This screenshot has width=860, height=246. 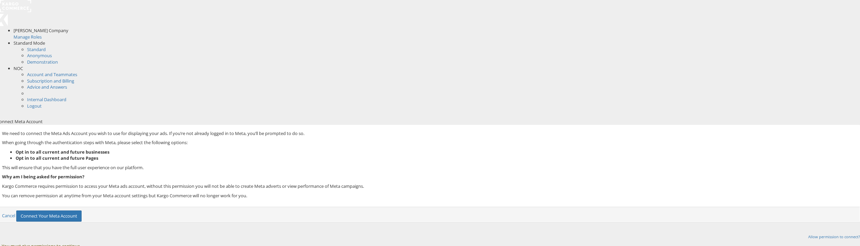 I want to click on p: You can remove permission at anytime from your Meta account settings but Kargo Commerce will no l..., so click(x=428, y=196).